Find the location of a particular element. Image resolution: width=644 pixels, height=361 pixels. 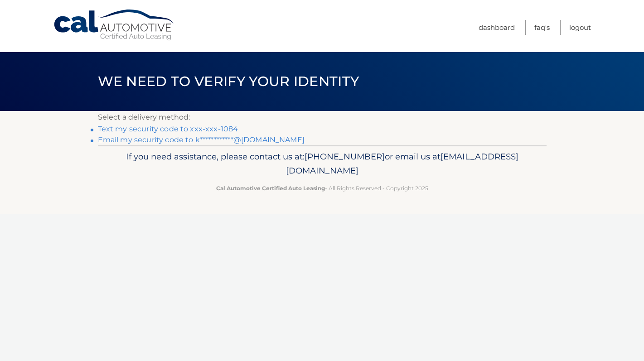

a: Logout is located at coordinates (580, 27).